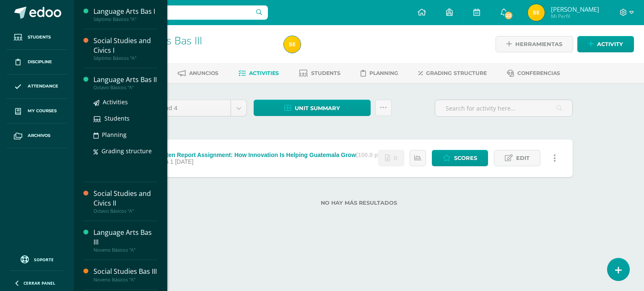 The height and width of the screenshot is (291, 644). Describe the element at coordinates (198, 73) in the screenshot. I see `a: Anuncios` at that location.